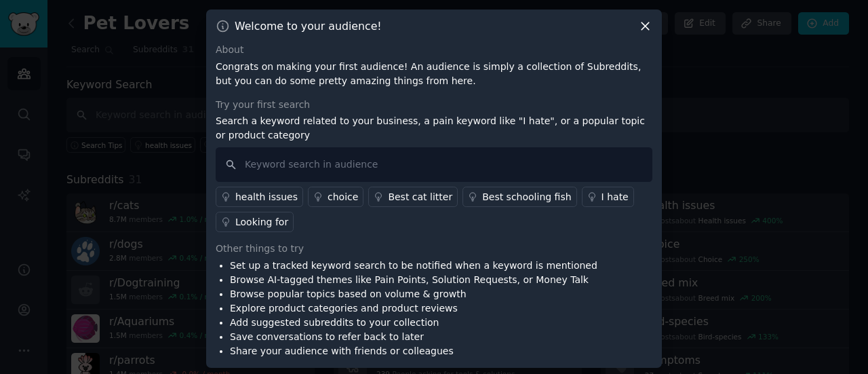 The width and height of the screenshot is (868, 374). I want to click on input: Keyword search in audience, so click(434, 164).